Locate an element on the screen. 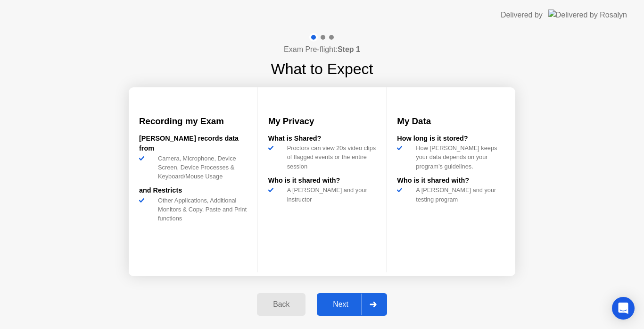 The width and height of the screenshot is (644, 329). div: Back is located at coordinates (281, 304).